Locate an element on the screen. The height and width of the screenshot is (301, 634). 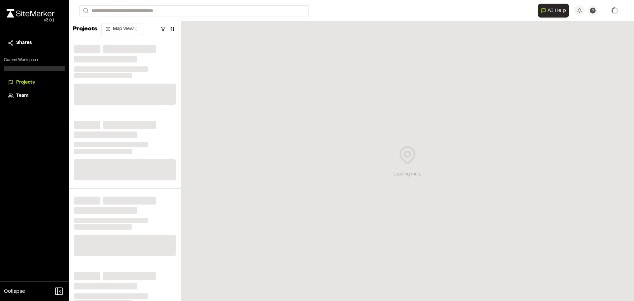
p: Projects is located at coordinates (85, 29).